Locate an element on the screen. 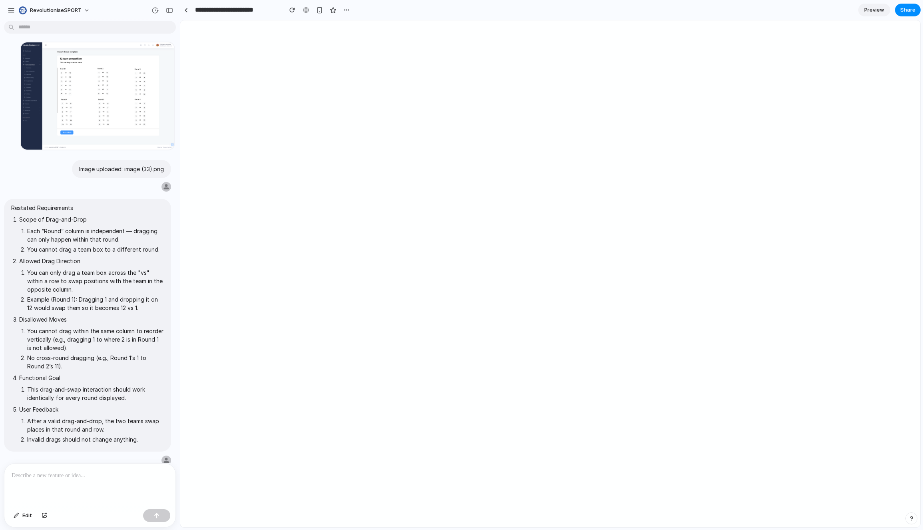 This screenshot has height=530, width=923. p: You cannot drag a team box to a different round. is located at coordinates (96, 249).